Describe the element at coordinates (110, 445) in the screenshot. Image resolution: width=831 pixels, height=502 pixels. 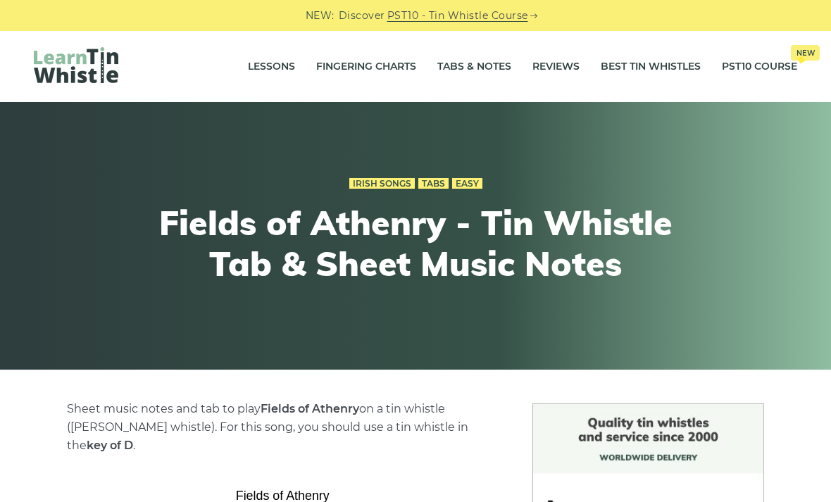
I see `strong: key of D` at that location.